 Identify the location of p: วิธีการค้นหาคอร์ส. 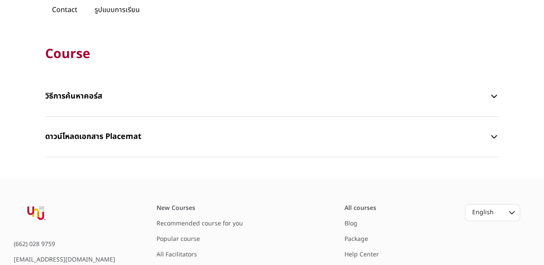
(267, 96).